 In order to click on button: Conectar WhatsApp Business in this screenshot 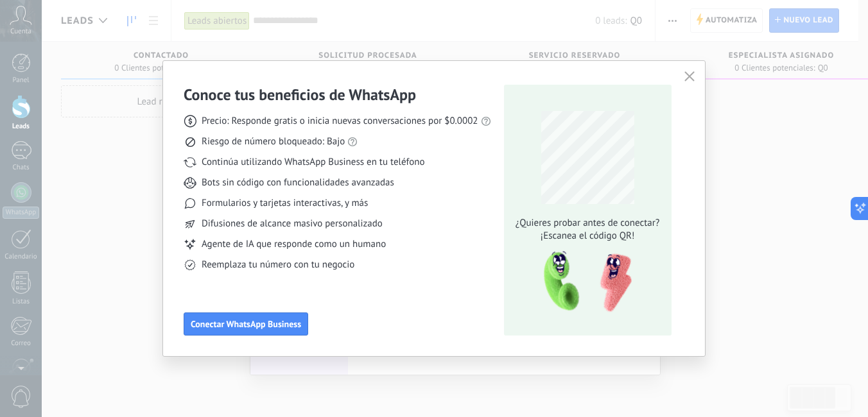, I will do `click(246, 324)`.